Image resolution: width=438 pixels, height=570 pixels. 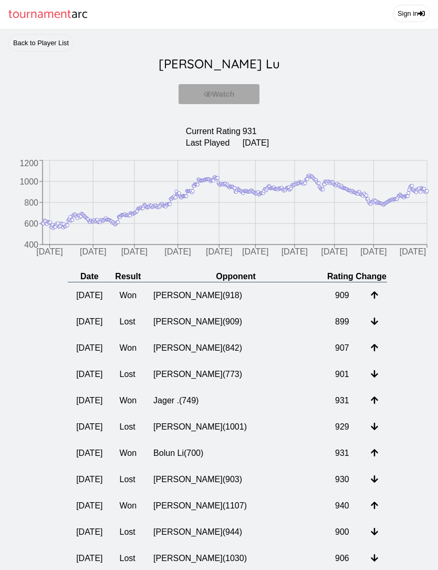 I want to click on td: 909, so click(x=345, y=295).